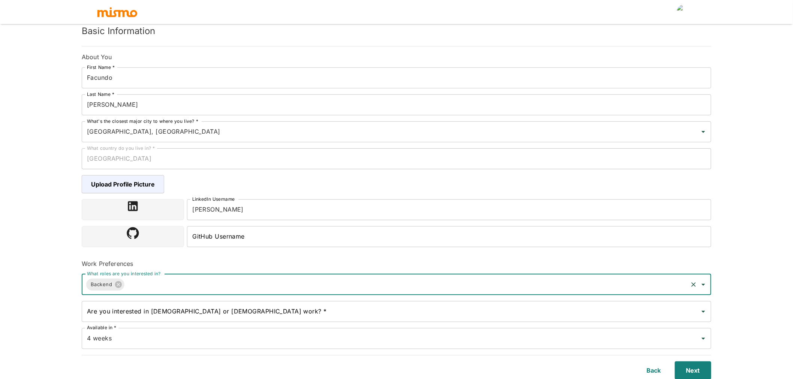 Image resolution: width=793 pixels, height=379 pixels. I want to click on label: What's the closest major city to where you live? *, so click(142, 121).